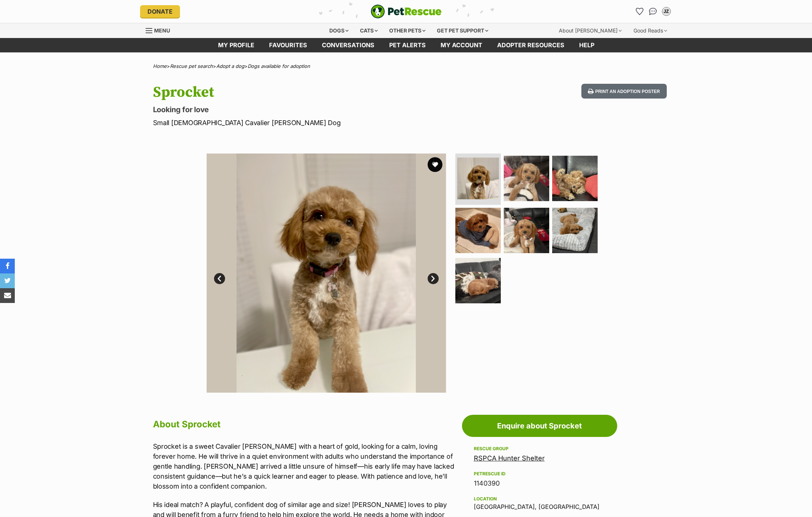  Describe the element at coordinates (407, 45) in the screenshot. I see `a: Pet alerts` at that location.